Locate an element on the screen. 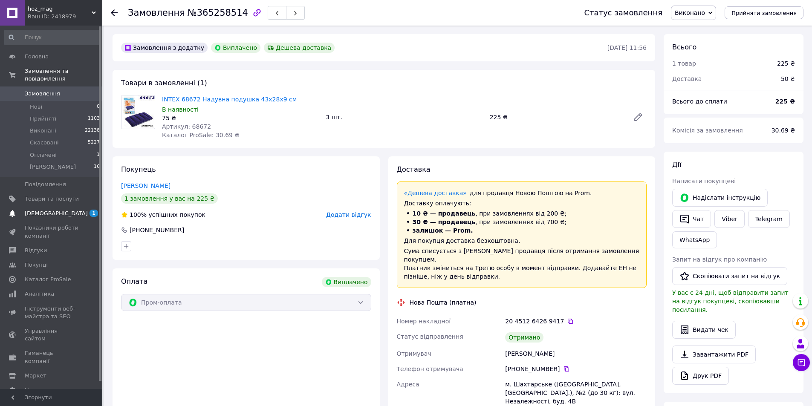 The image size is (812, 406). span: 1103 is located at coordinates (94, 119).